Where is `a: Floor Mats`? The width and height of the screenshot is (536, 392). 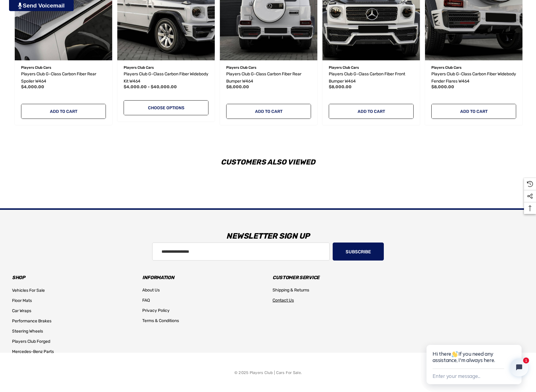
a: Floor Mats is located at coordinates (22, 301).